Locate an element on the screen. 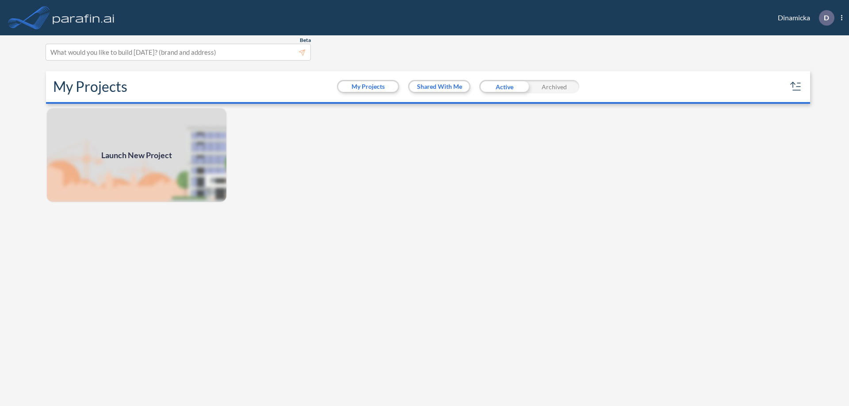  div: Active is located at coordinates (504, 87).